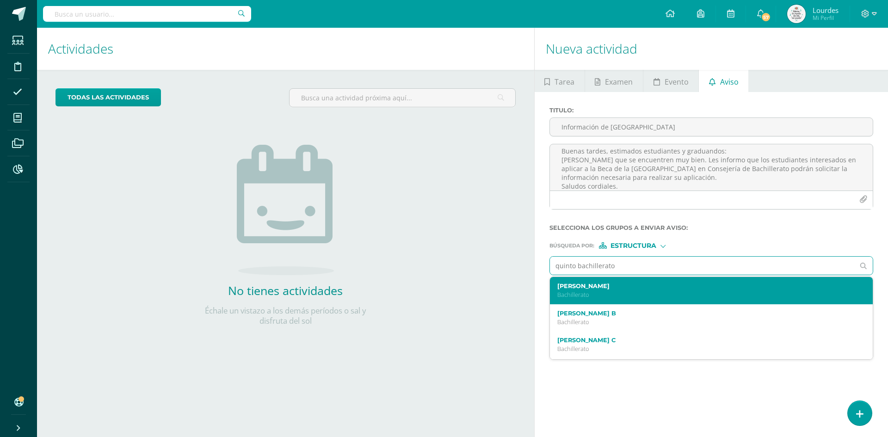  I want to click on span: Examen, so click(619, 82).